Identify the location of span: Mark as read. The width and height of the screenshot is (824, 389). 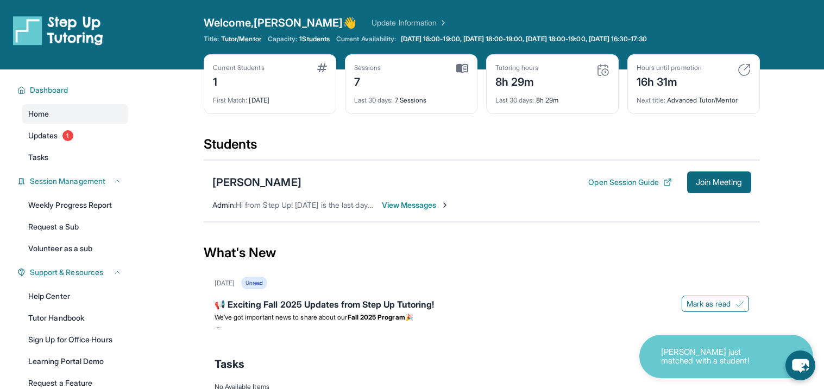
(709, 304).